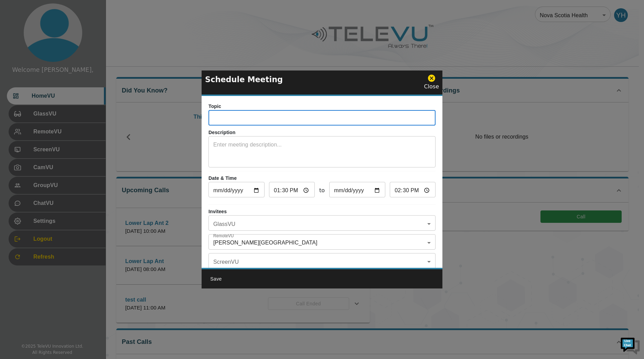 This screenshot has width=644, height=359. I want to click on div: Minimize live chat window, so click(121, 12).